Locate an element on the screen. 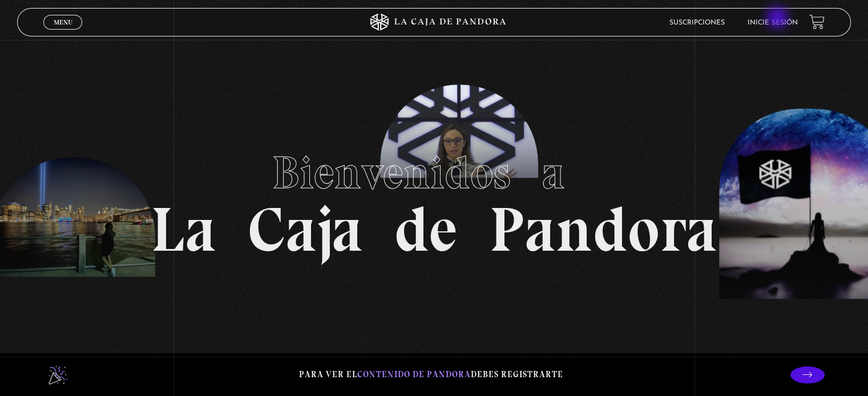 The height and width of the screenshot is (396, 868). p: Para ver el debes registrarte is located at coordinates (431, 375).